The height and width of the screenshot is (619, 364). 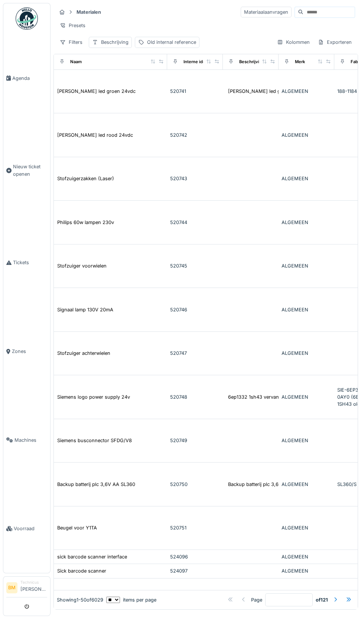 I want to click on span: Agenda, so click(x=29, y=78).